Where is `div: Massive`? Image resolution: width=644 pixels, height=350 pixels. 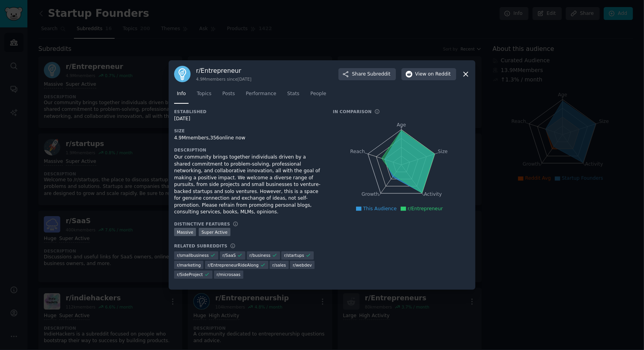 div: Massive is located at coordinates (185, 232).